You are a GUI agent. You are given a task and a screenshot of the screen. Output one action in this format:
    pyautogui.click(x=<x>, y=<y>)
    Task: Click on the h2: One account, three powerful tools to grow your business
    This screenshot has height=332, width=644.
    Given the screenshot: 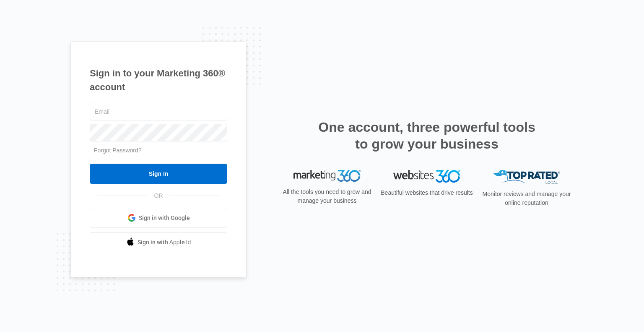 What is the action you would take?
    pyautogui.click(x=427, y=136)
    